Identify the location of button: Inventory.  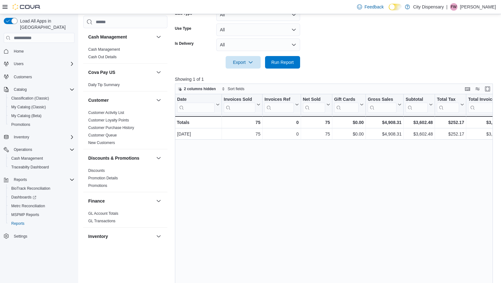
(39, 137).